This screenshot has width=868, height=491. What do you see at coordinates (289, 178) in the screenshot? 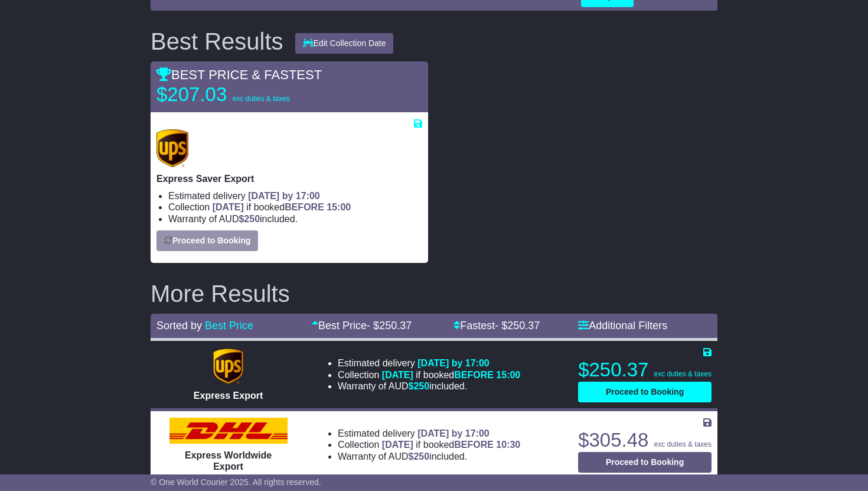
I see `p: Express Saver Export` at bounding box center [289, 178].